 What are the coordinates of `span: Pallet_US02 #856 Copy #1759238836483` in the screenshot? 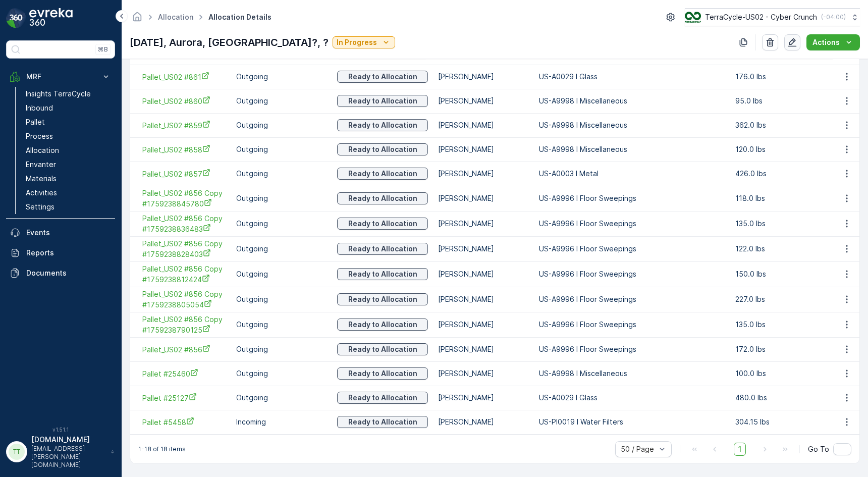 It's located at (184, 224).